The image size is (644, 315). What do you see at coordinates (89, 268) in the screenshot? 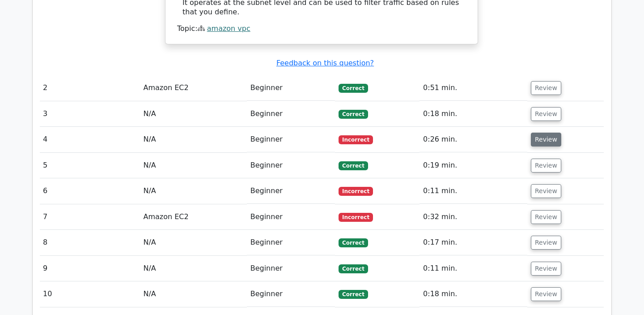
I see `td: 9` at bounding box center [89, 268].